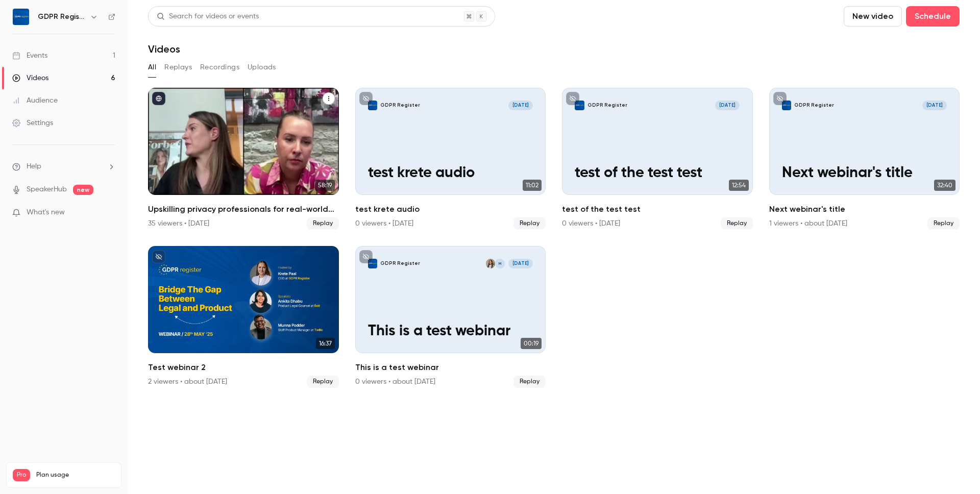  Describe the element at coordinates (451, 367) in the screenshot. I see `h2: This is a test webinar` at that location.